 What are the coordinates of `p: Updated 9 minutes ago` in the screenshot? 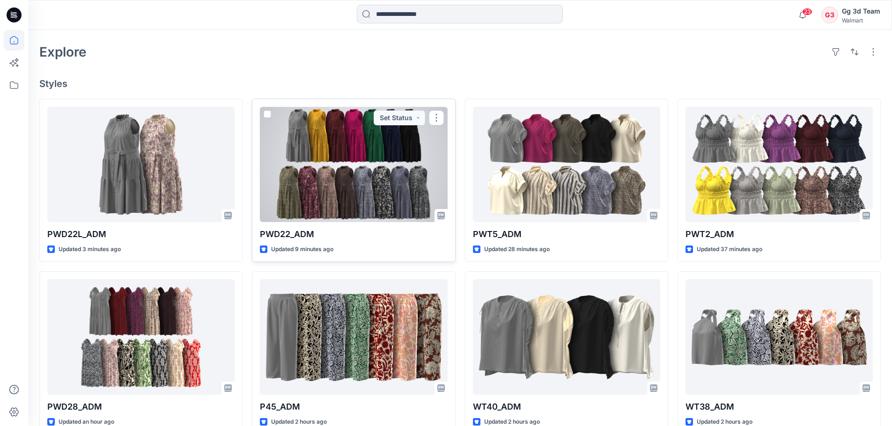 It's located at (302, 249).